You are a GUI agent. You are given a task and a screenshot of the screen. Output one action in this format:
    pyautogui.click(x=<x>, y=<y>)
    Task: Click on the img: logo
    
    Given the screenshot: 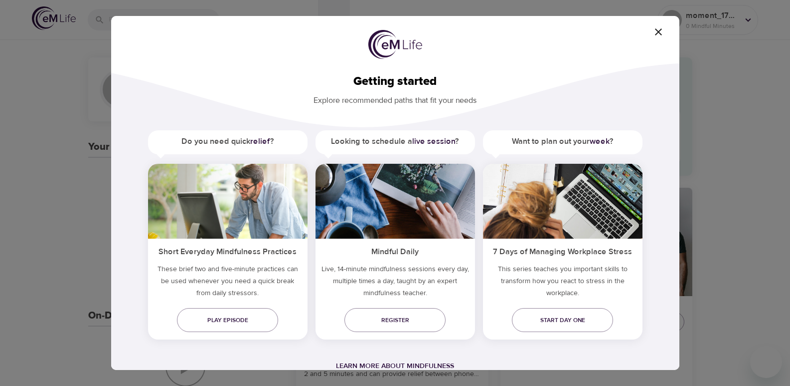 What is the action you would take?
    pyautogui.click(x=395, y=44)
    